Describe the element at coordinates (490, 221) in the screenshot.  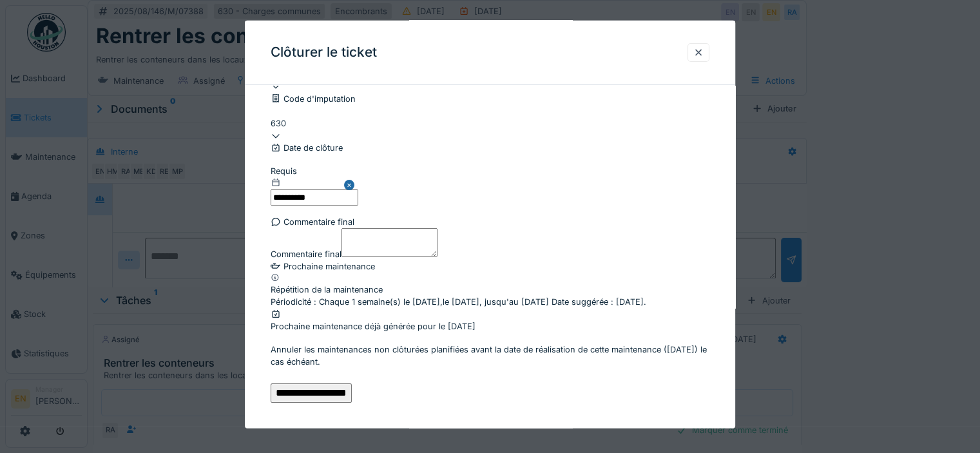
I see `div: Commentaire final` at that location.